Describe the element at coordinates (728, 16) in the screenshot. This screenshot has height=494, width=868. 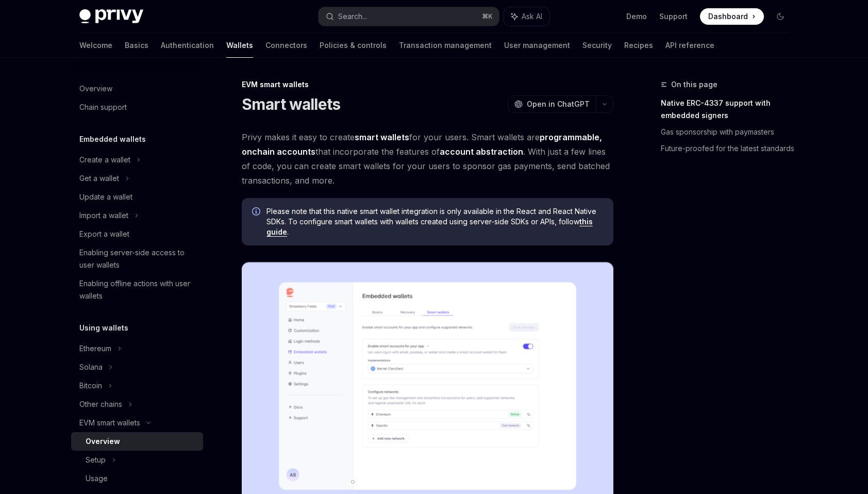
I see `span: Dashboard` at that location.